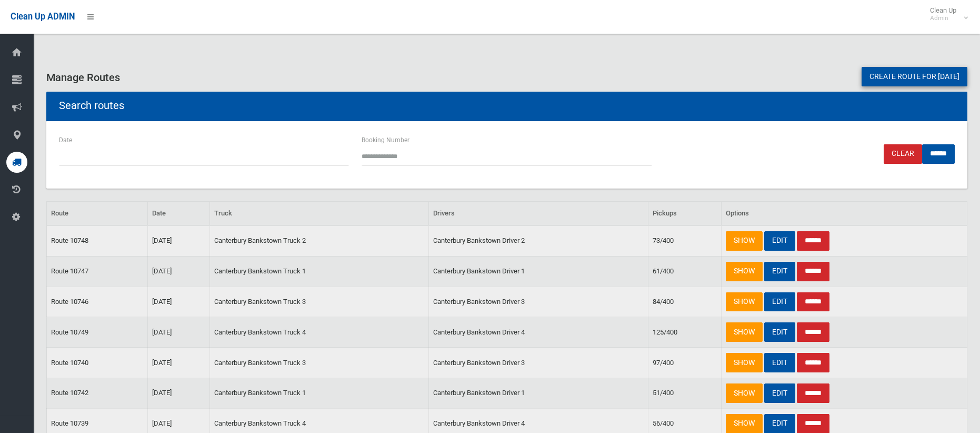 This screenshot has width=980, height=433. Describe the element at coordinates (91, 105) in the screenshot. I see `header: Search routes` at that location.